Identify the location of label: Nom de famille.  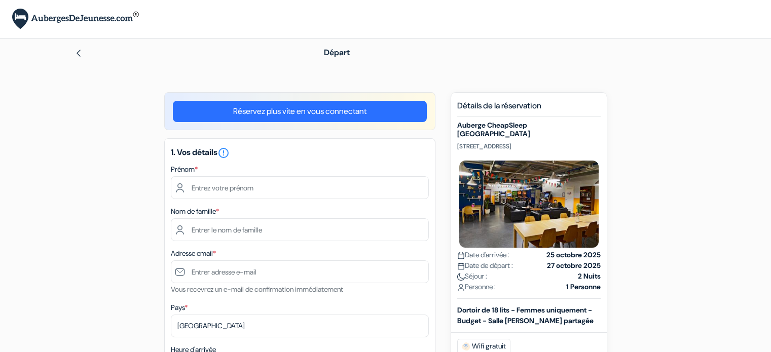
(195, 211).